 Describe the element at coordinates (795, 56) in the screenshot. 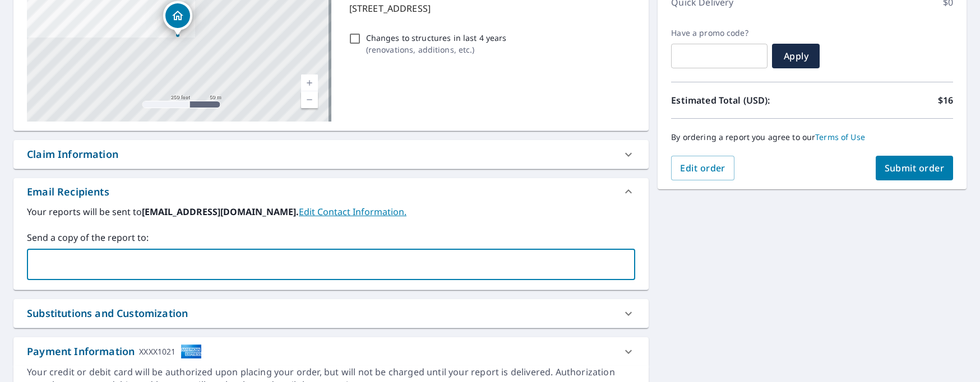

I see `button: Apply` at that location.